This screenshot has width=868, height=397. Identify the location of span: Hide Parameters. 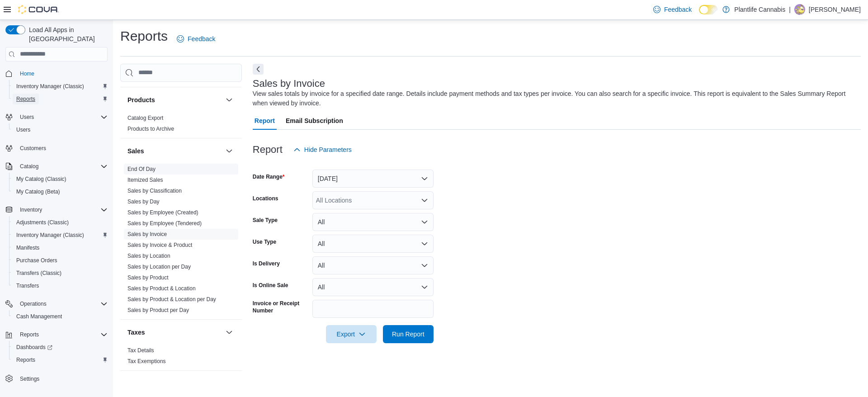
(328, 149).